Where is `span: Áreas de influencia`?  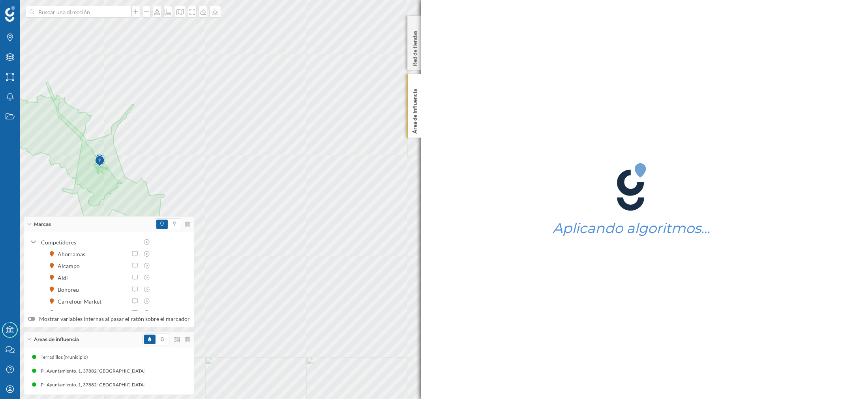
span: Áreas de influencia is located at coordinates (56, 340).